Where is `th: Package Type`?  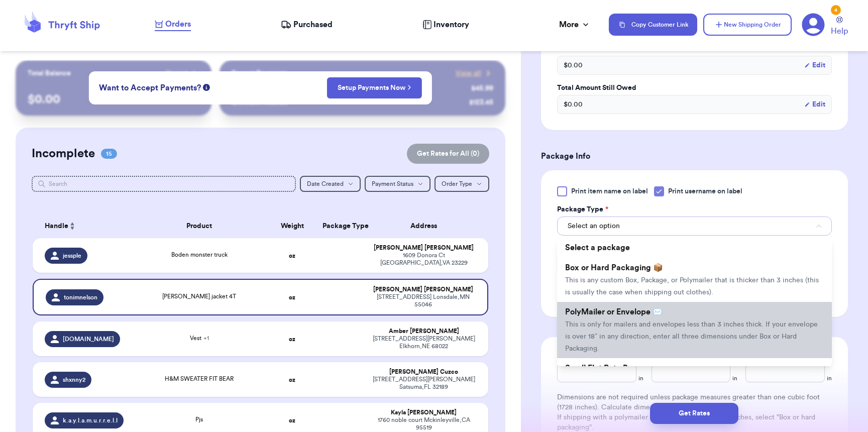 th: Package Type is located at coordinates (340, 226).